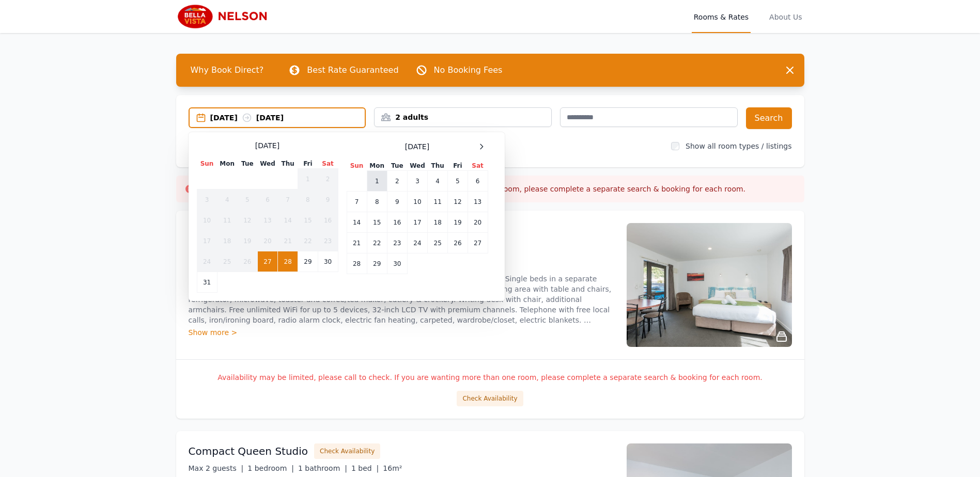 The image size is (980, 477). I want to click on span: 1 bathroom |, so click(323, 468).